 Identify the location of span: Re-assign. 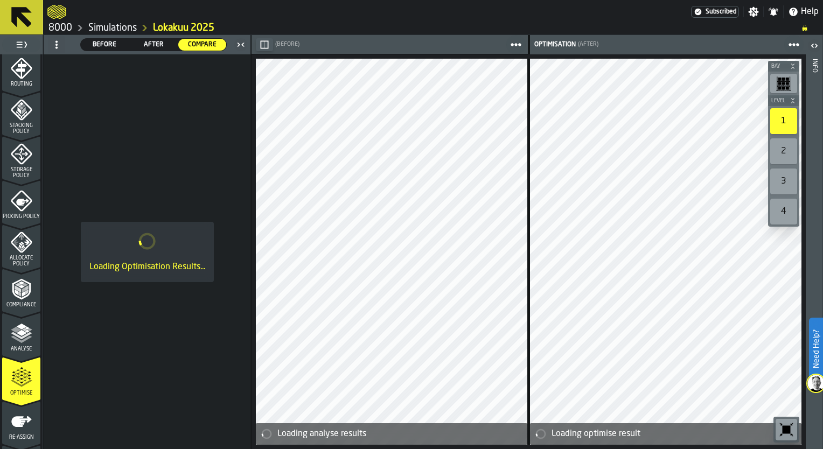
(21, 437).